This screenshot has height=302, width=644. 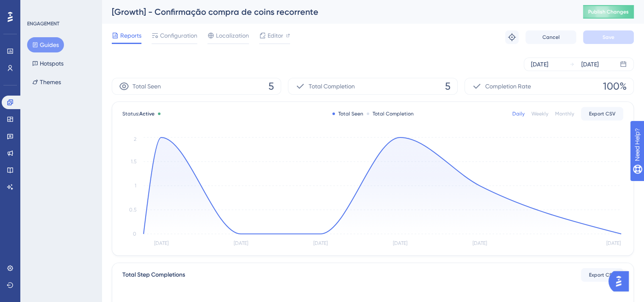 I want to click on div: Weekly, so click(x=540, y=114).